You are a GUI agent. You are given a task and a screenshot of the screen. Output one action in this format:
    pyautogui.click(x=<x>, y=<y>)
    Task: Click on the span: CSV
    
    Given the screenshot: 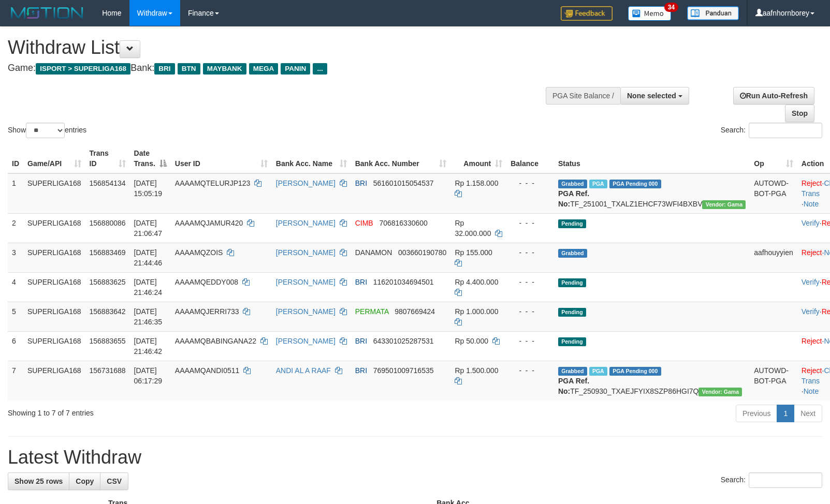 What is the action you would take?
    pyautogui.click(x=114, y=481)
    